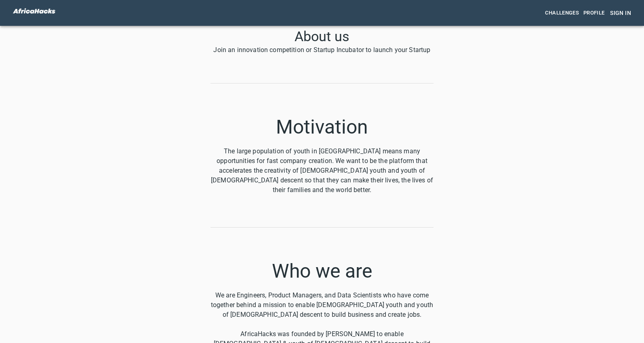  Describe the element at coordinates (562, 13) in the screenshot. I see `span: Challenges` at that location.